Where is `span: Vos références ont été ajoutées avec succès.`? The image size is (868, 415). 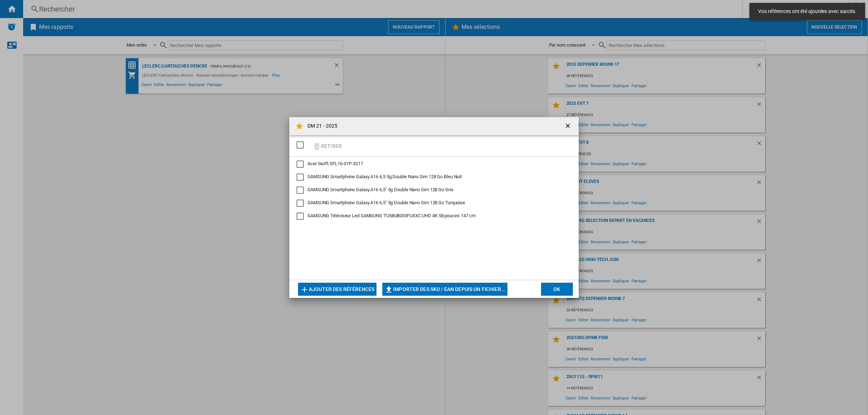
span: Vos références ont été ajoutées avec succès. is located at coordinates (807, 12).